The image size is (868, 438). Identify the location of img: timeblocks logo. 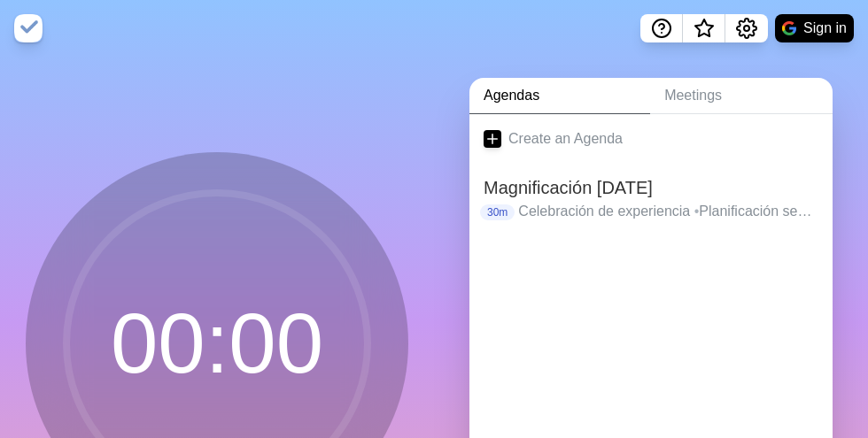
(28, 28).